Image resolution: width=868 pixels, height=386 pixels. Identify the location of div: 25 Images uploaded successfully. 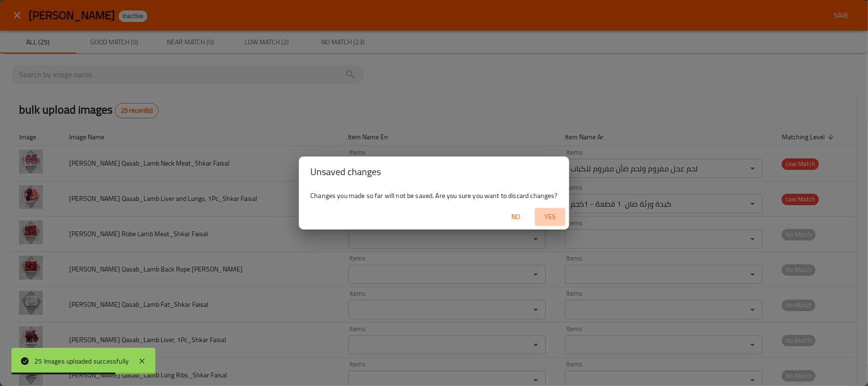
(82, 361).